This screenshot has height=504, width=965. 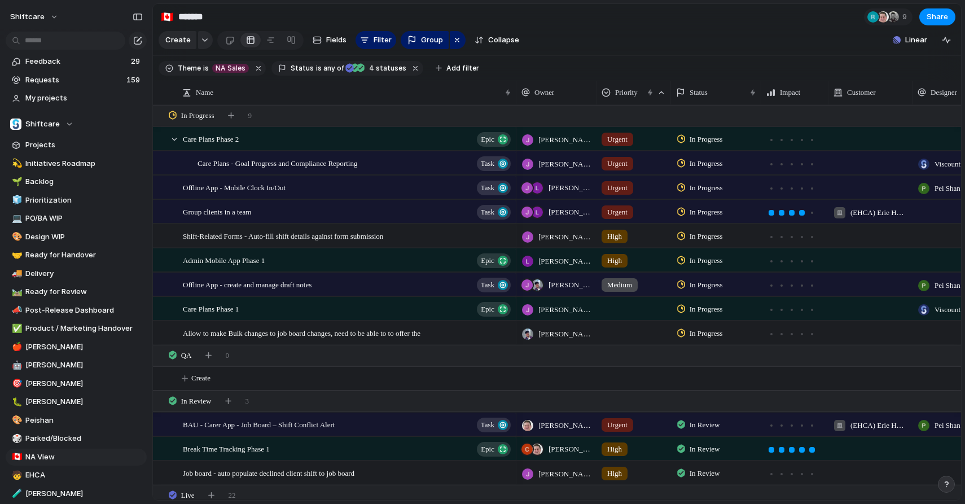 What do you see at coordinates (76, 438) in the screenshot?
I see `div: 🎲Parked/Blocked` at bounding box center [76, 438].